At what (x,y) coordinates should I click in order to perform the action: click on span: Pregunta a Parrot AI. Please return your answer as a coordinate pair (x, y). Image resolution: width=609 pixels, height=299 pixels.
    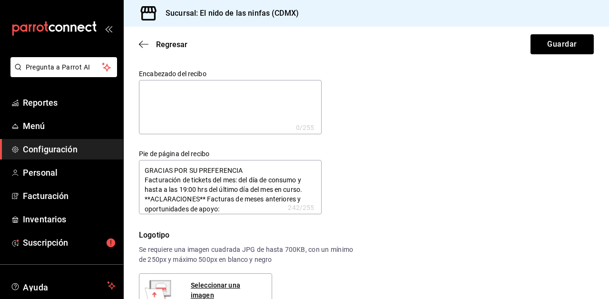
    Looking at the image, I should click on (64, 67).